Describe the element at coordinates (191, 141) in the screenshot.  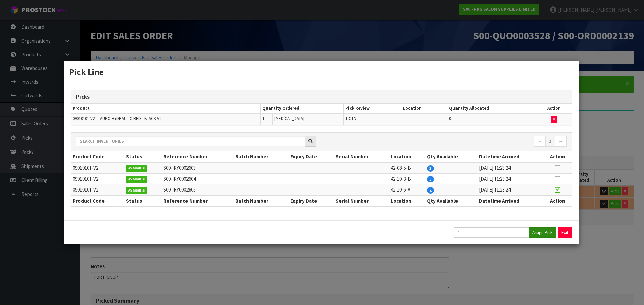
I see `input: Search inventories` at that location.